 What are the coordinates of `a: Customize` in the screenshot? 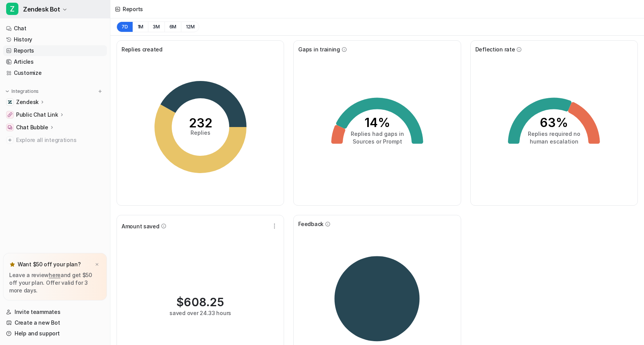 It's located at (55, 73).